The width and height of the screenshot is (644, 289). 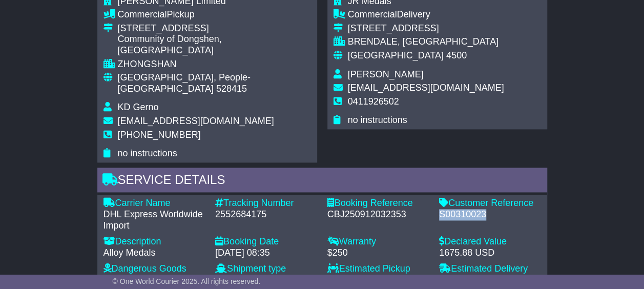 I want to click on div: Alloy Medals, so click(x=155, y=252).